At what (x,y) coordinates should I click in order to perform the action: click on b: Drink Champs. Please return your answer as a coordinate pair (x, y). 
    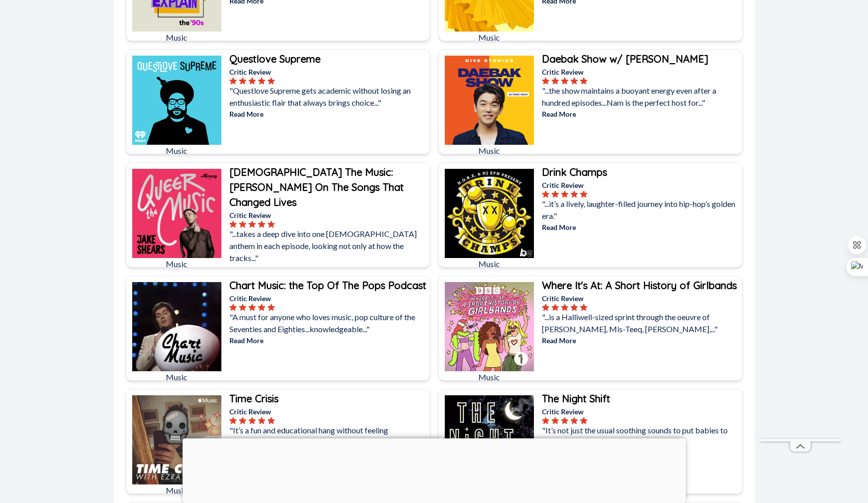
    Looking at the image, I should click on (575, 171).